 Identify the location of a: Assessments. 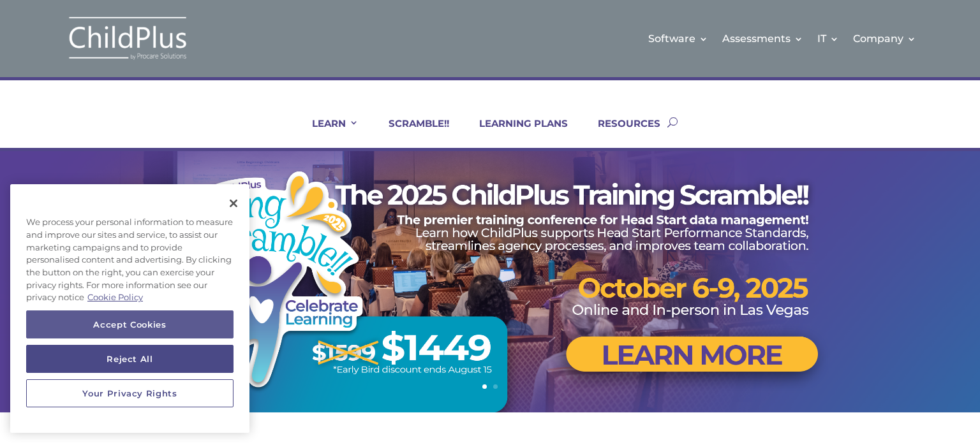
(762, 39).